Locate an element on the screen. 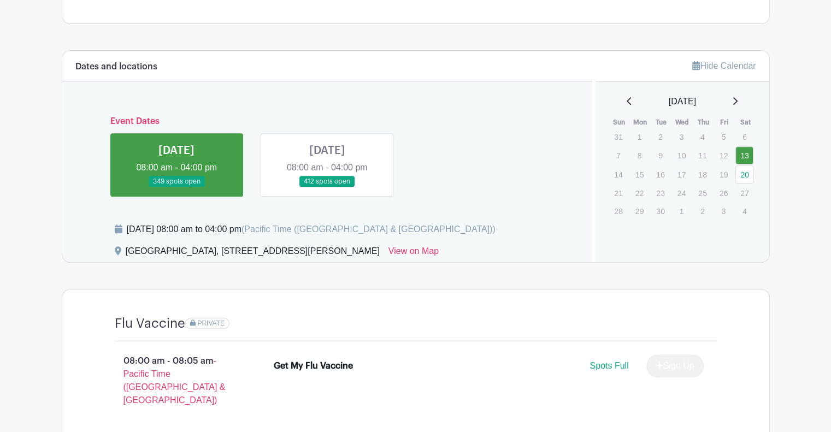 Image resolution: width=831 pixels, height=432 pixels. th: Sat is located at coordinates (745, 122).